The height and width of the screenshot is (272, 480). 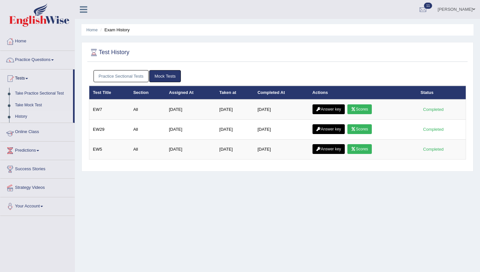 What do you see at coordinates (441, 92) in the screenshot?
I see `th: Status` at bounding box center [441, 92].